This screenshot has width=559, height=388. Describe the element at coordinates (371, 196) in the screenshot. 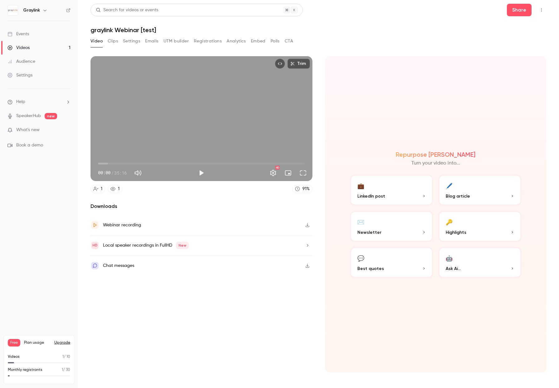

I see `span: LinkedIn post` at that location.